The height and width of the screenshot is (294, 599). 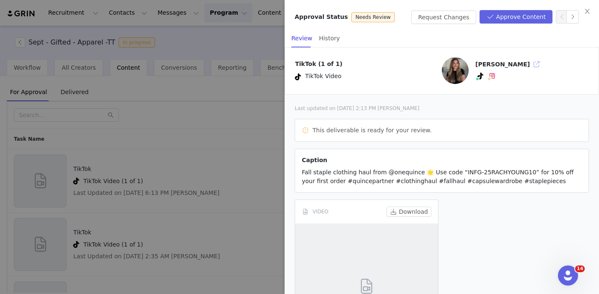 What do you see at coordinates (455, 70) in the screenshot?
I see `img: 4ae401c2-e136-4a81-8b41-23ea9c9e9360.jpg` at bounding box center [455, 70].